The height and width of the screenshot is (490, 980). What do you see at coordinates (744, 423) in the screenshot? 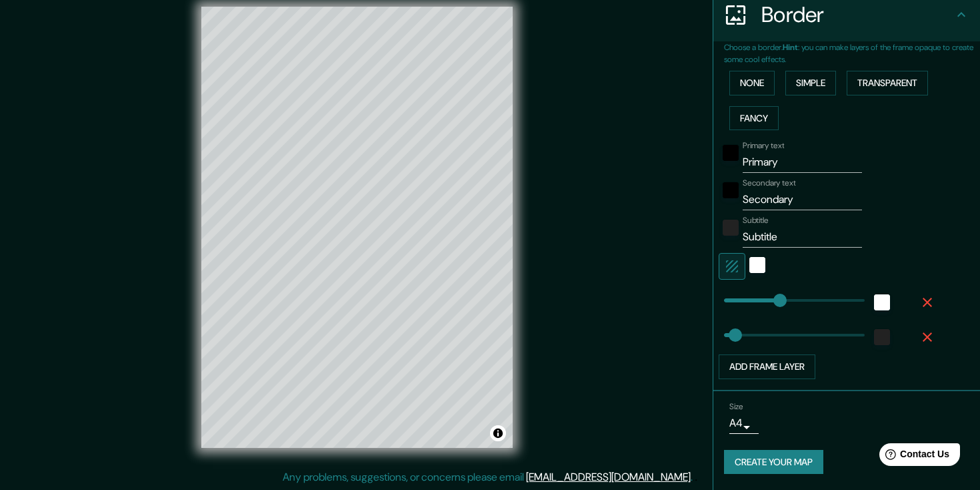
I see `div: A4` at bounding box center [744, 423].